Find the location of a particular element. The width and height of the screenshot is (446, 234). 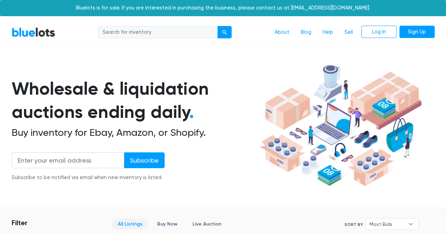

input: Enter your email address is located at coordinates (68, 160).